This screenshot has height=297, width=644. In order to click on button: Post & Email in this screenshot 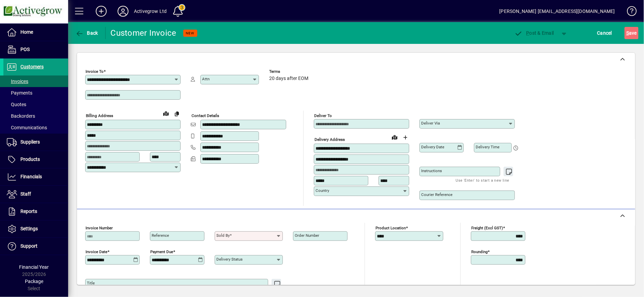, I will do `click(534, 33)`.